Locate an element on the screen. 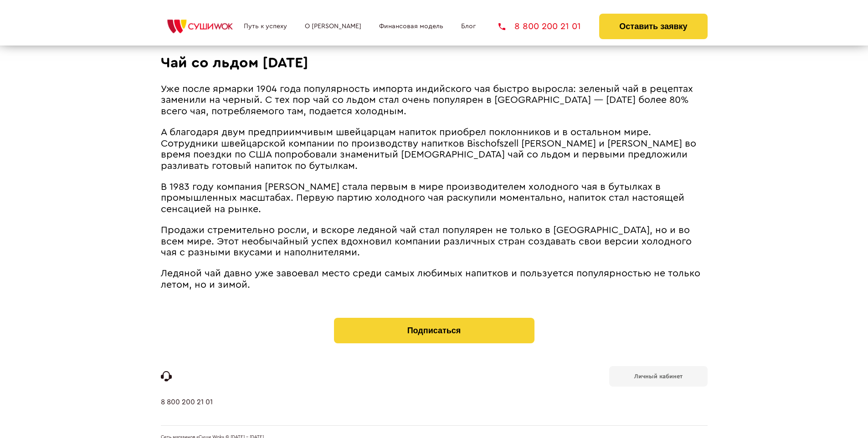 This screenshot has width=868, height=438. a: Блог is located at coordinates (468, 27).